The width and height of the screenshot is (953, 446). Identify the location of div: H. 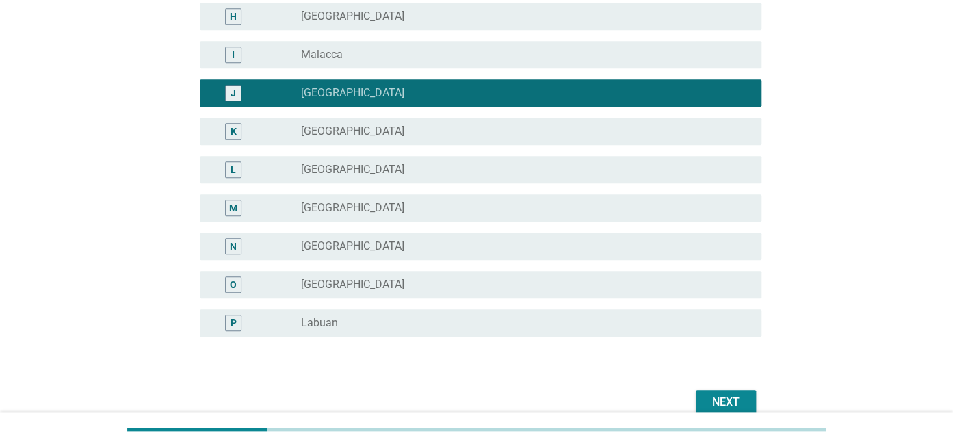
(233, 16).